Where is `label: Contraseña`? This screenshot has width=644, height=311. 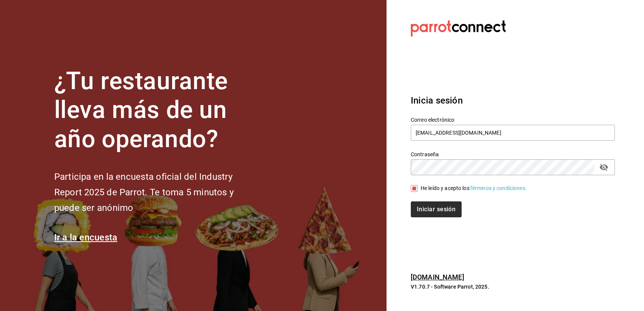
label: Contraseña is located at coordinates (513, 154).